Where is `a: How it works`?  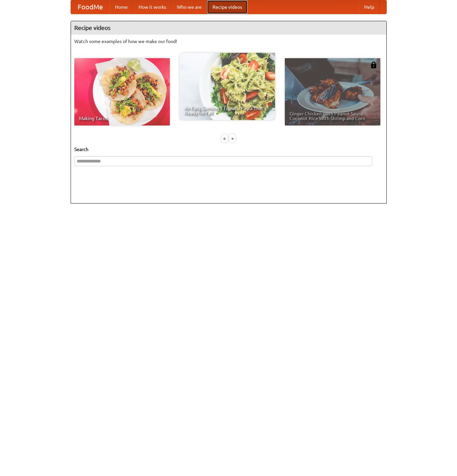
a: How it works is located at coordinates (152, 7).